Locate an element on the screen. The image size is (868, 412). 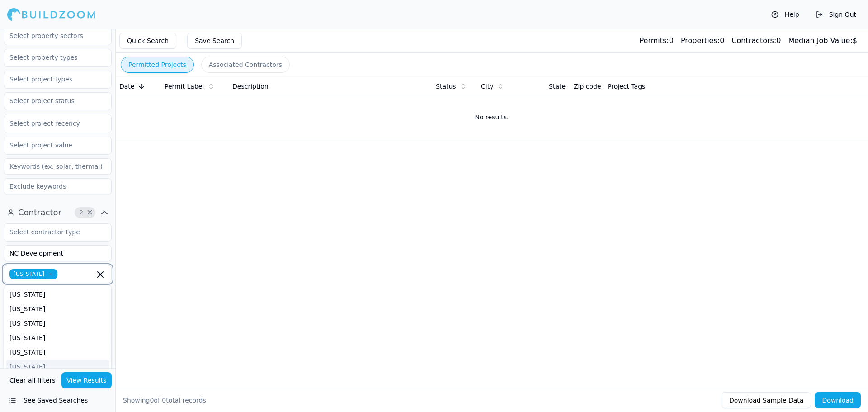
span: Permits: is located at coordinates (654, 41).